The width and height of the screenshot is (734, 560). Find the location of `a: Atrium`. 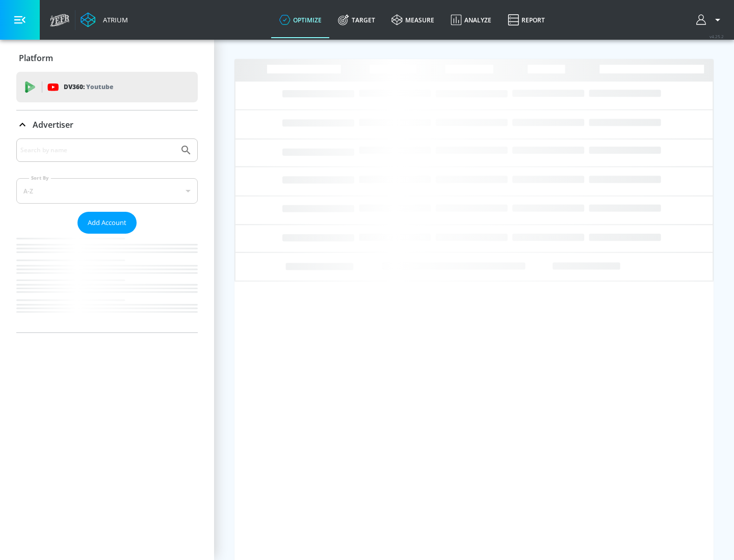

a: Atrium is located at coordinates (104, 20).